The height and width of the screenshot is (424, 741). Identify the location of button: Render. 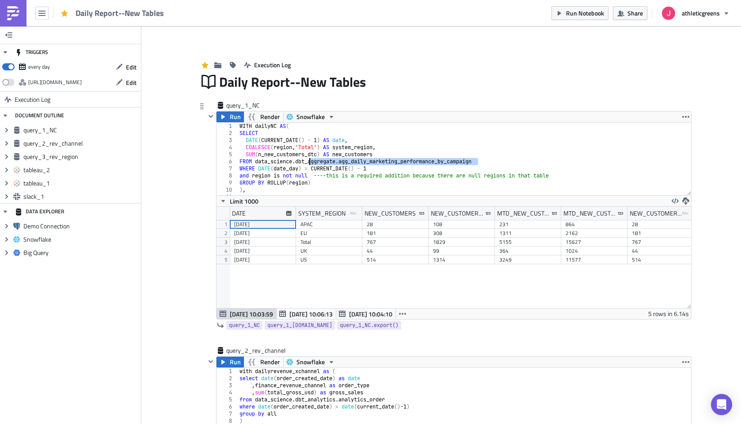
(264, 117).